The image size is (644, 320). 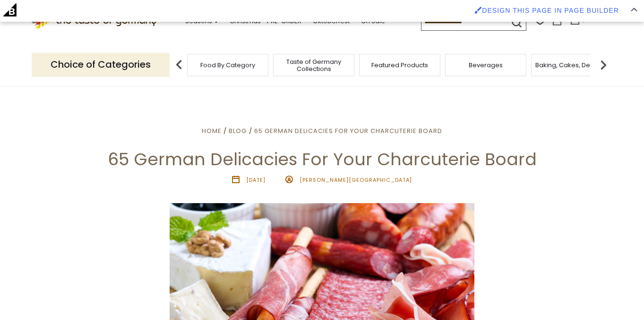 What do you see at coordinates (212, 131) in the screenshot?
I see `a: Home` at bounding box center [212, 131].